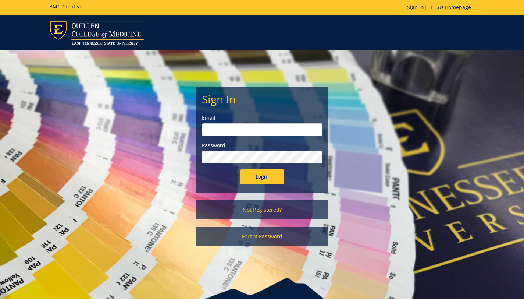 The width and height of the screenshot is (524, 299). I want to click on a: Sign In, so click(416, 7).